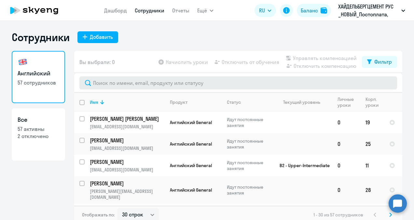  Describe the element at coordinates (181, 10) in the screenshot. I see `a: Отчеты` at that location.